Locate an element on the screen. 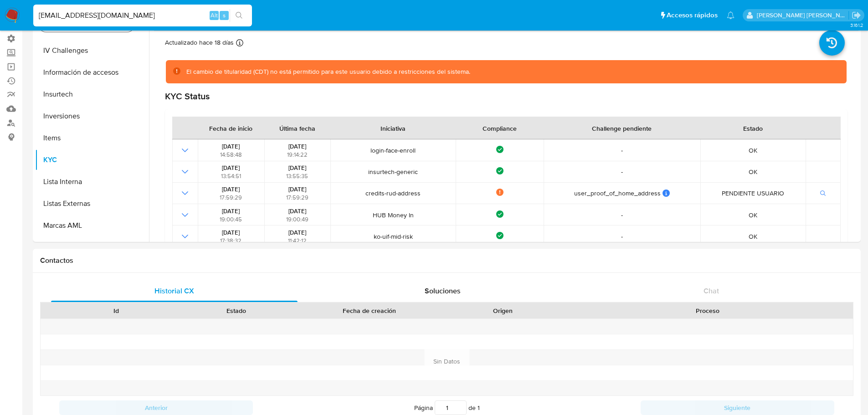  input: Buscar usuario o caso... is located at coordinates (142, 16).